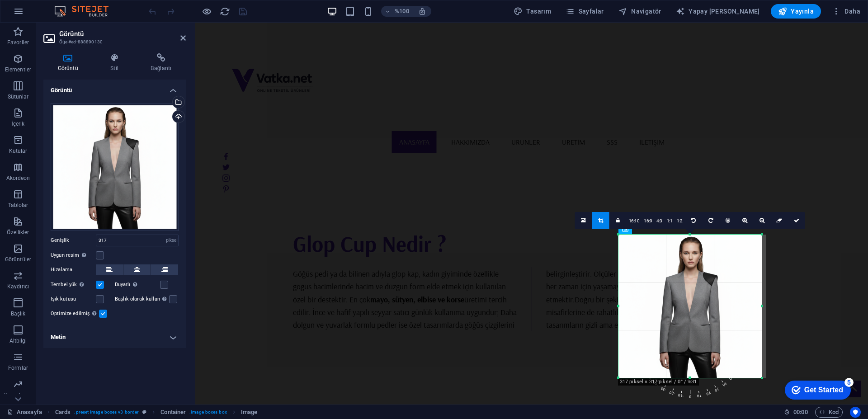 The image size is (868, 419). Describe the element at coordinates (106, 412) in the screenshot. I see `span: . preset-image-boxes-v3-border` at that location.